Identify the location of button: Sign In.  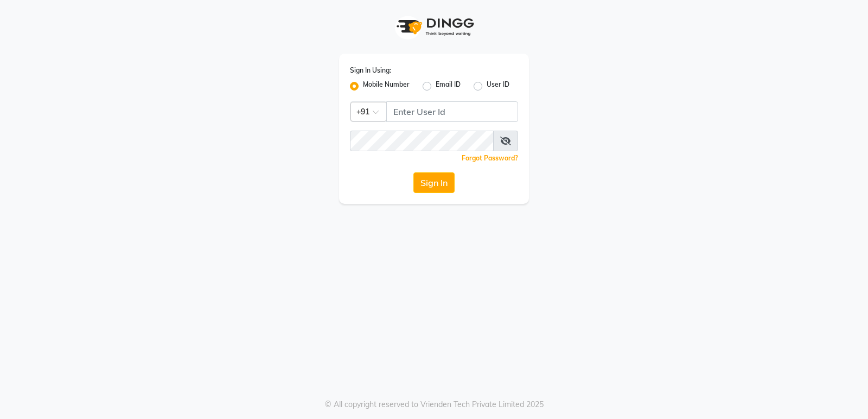
(434, 183).